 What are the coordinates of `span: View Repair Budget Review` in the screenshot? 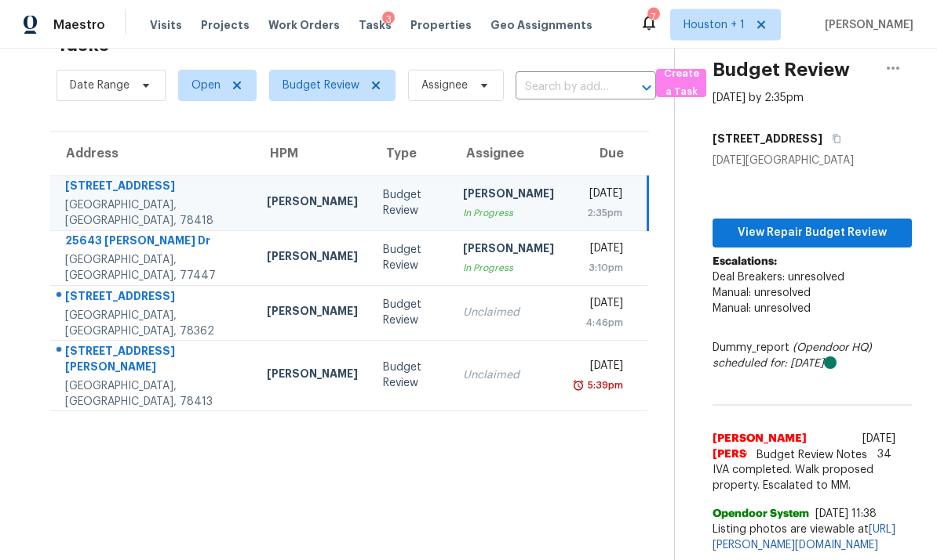 It's located at (811, 233).